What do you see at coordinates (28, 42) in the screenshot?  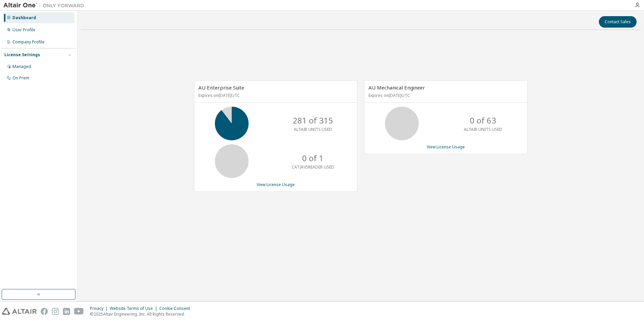 I see `div: Company Profile` at bounding box center [28, 42].